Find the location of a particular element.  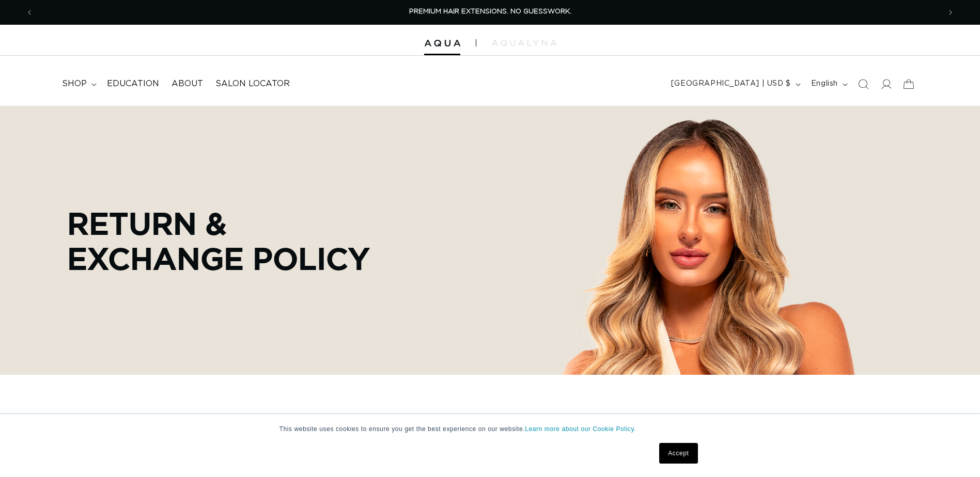

summary: shop is located at coordinates (78, 84).